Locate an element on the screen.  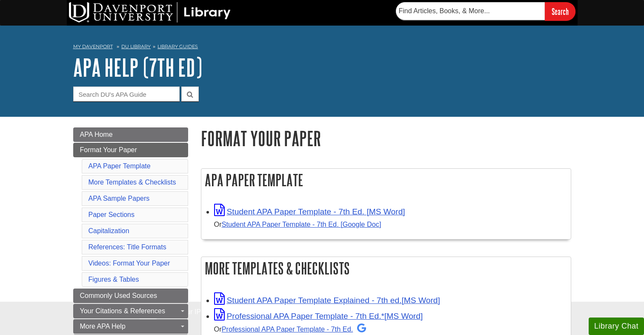
a: Capitalization is located at coordinates (109, 230).